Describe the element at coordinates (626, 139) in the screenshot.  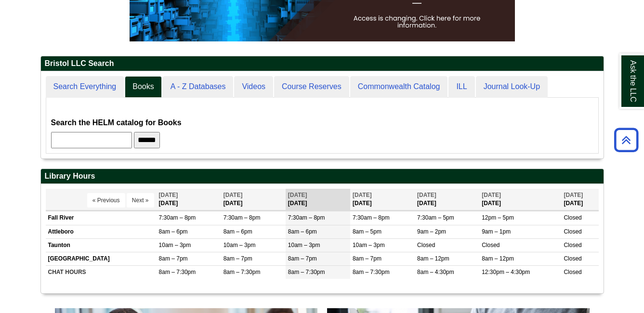
I see `a: Back to Top` at that location.